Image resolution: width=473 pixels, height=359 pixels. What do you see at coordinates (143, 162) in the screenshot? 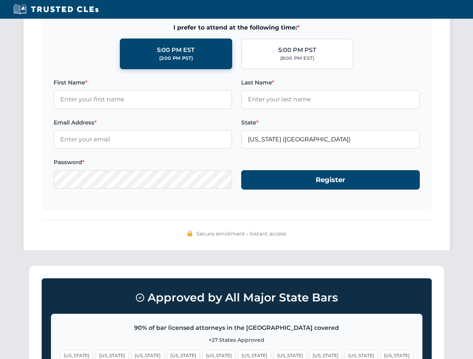
I see `label: Password` at bounding box center [143, 162].